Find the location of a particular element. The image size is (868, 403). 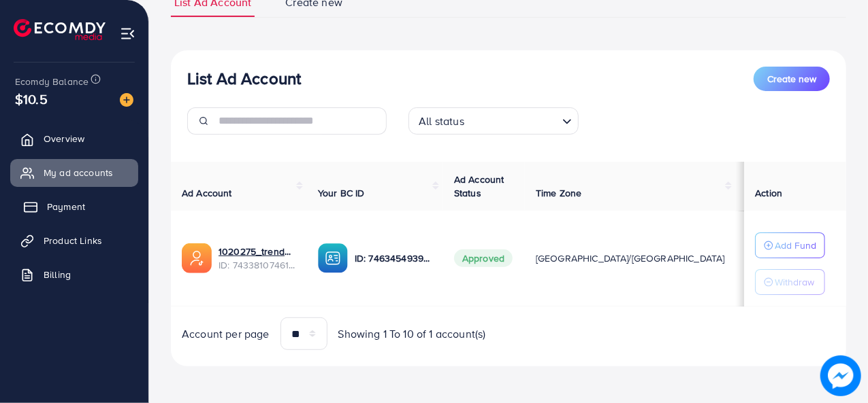

p: ID: 7463454939319582736 is located at coordinates (393, 259).